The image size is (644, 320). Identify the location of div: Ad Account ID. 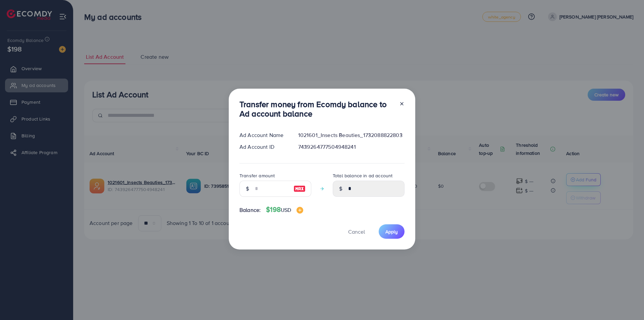
(263, 147).